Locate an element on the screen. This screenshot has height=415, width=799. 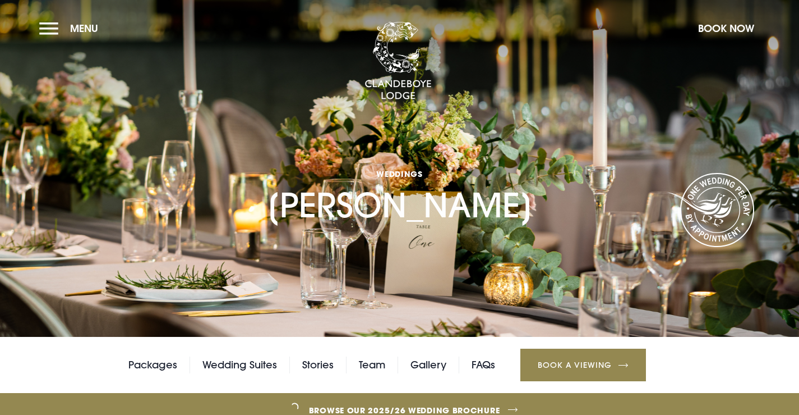
a: Book a Viewing is located at coordinates (583, 365).